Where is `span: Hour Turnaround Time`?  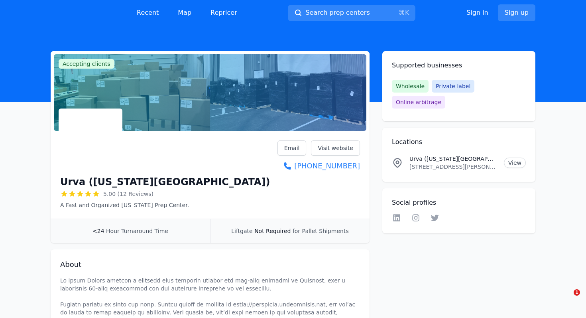 span: Hour Turnaround Time is located at coordinates (137, 231).